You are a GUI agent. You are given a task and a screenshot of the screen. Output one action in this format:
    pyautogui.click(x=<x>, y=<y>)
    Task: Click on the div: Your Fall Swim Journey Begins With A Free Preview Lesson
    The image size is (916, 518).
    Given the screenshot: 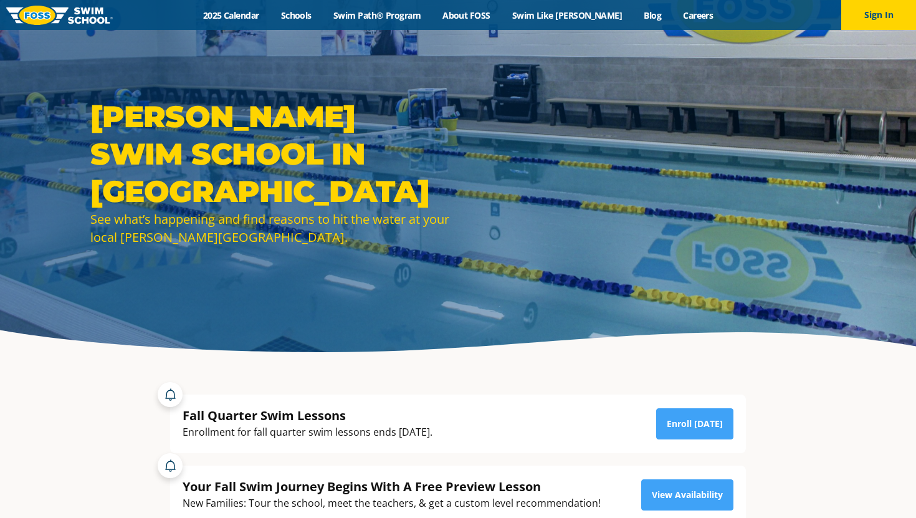 What is the action you would take?
    pyautogui.click(x=391, y=486)
    